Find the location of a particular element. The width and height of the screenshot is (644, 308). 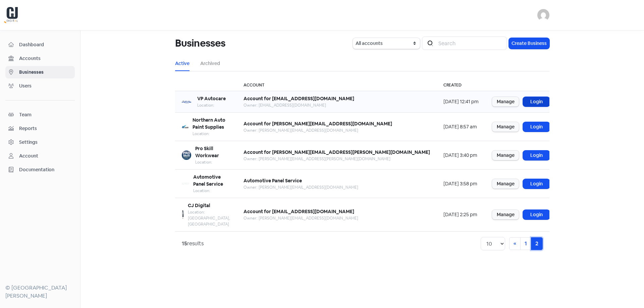

a: Dashboard is located at coordinates (40, 44).